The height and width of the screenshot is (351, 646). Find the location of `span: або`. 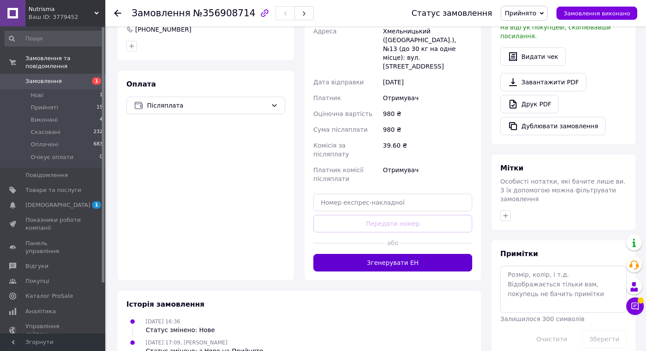

span: або is located at coordinates (393, 243).